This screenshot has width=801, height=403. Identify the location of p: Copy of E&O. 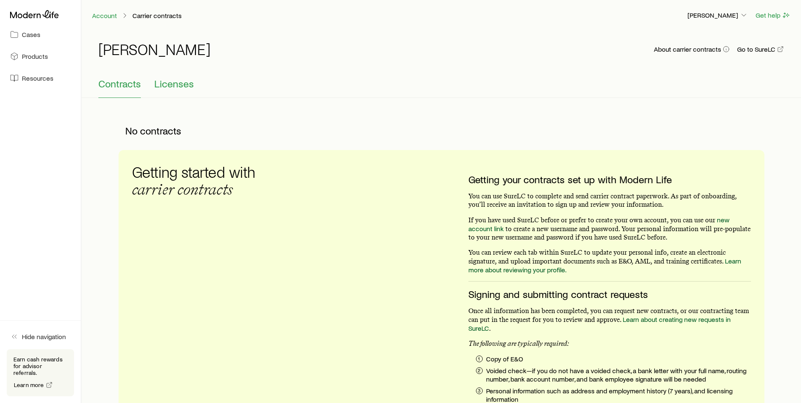
(619, 359).